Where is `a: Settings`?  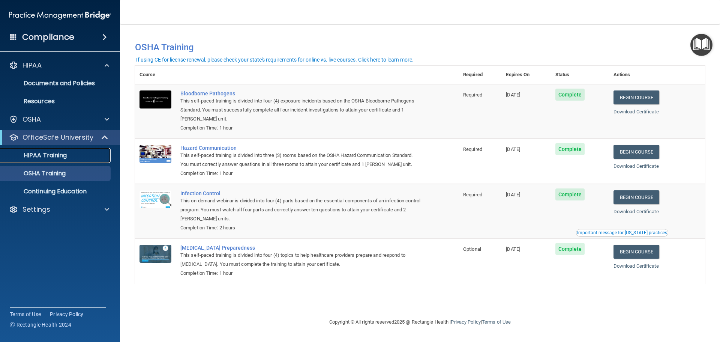
a: Settings is located at coordinates (59, 209).